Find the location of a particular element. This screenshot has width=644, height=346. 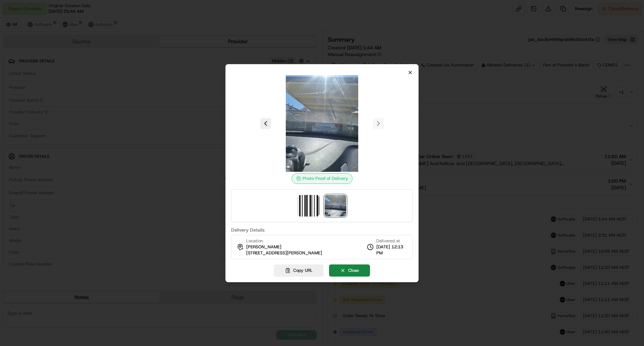

button: photo_proof_of_delivery image is located at coordinates (336, 206).